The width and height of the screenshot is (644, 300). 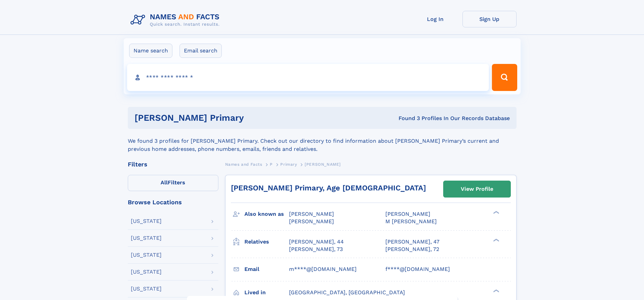 What do you see at coordinates (173, 164) in the screenshot?
I see `div: Filters` at bounding box center [173, 164].